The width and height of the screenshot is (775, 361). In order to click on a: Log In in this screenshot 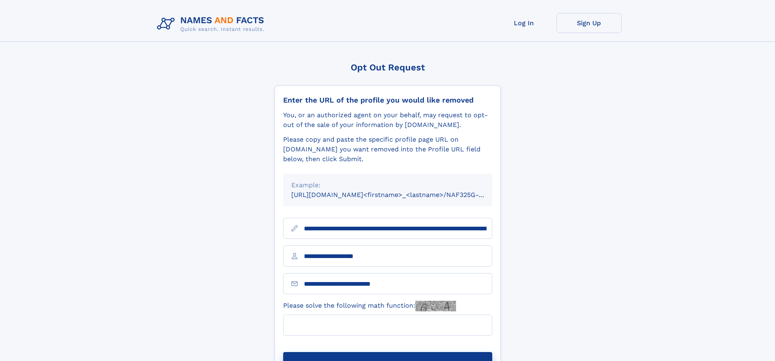, I will do `click(524, 23)`.